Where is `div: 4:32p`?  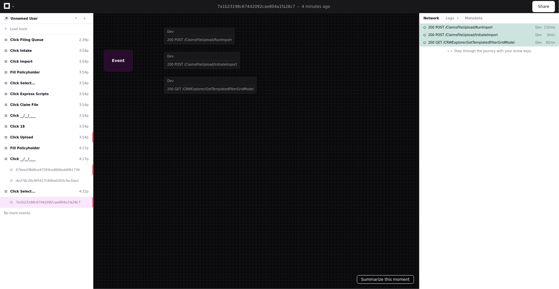
div: 4:32p is located at coordinates (84, 191).